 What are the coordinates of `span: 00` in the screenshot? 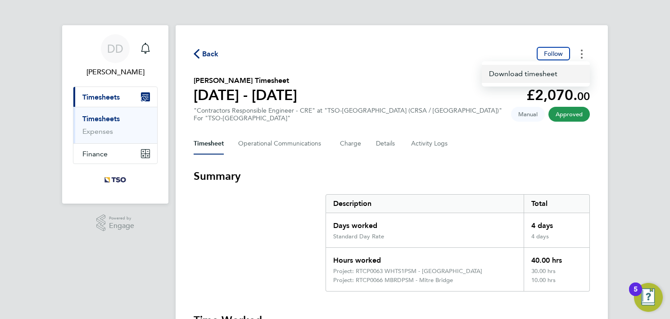 It's located at (584, 96).